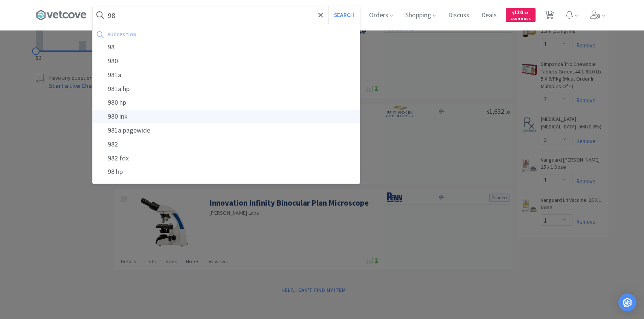 This screenshot has height=319, width=644. I want to click on span: Cash Back, so click(520, 19).